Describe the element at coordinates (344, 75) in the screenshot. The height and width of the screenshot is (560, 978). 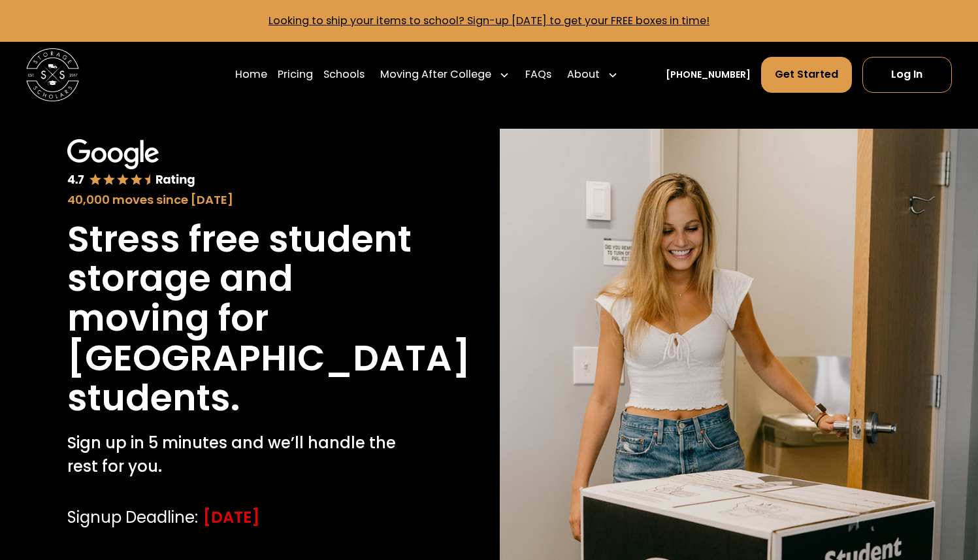
I see `a: Schools` at that location.